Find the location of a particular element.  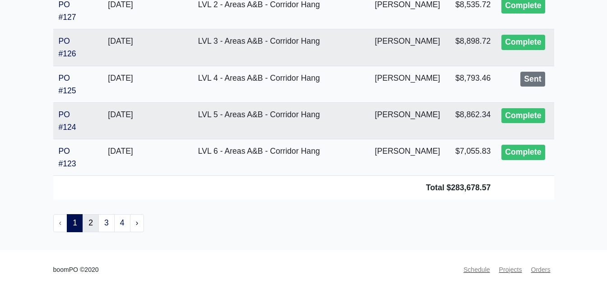

td: $8,898.72 is located at coordinates (471, 47).